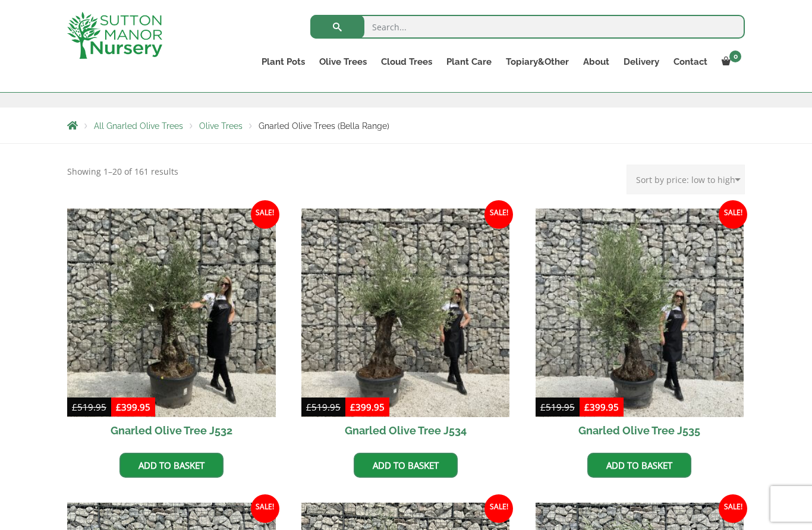 This screenshot has width=812, height=530. I want to click on a: Cloud Trees, so click(407, 62).